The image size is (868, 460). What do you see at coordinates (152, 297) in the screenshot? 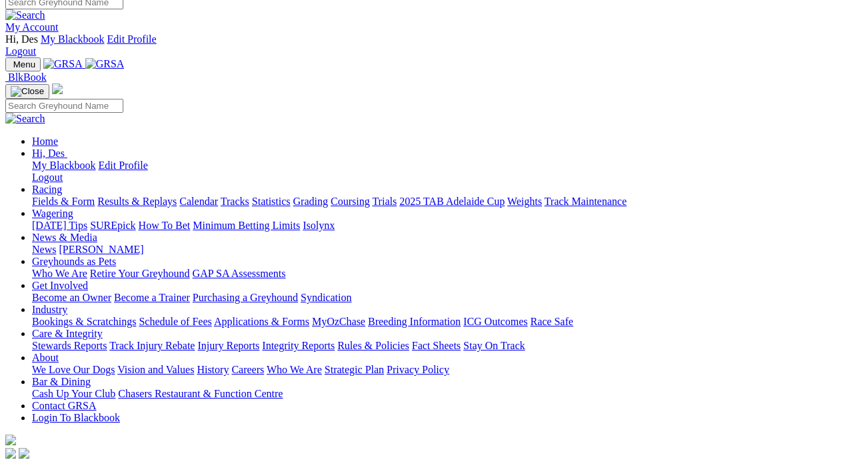
I see `a: Become a Trainer` at bounding box center [152, 297].